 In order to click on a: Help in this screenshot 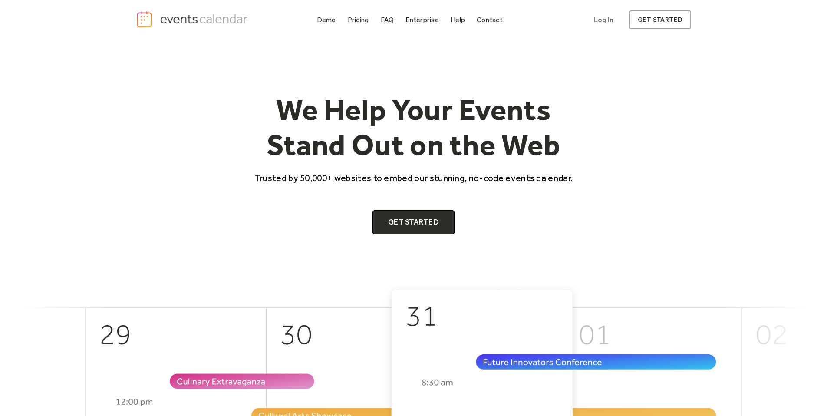, I will do `click(457, 20)`.